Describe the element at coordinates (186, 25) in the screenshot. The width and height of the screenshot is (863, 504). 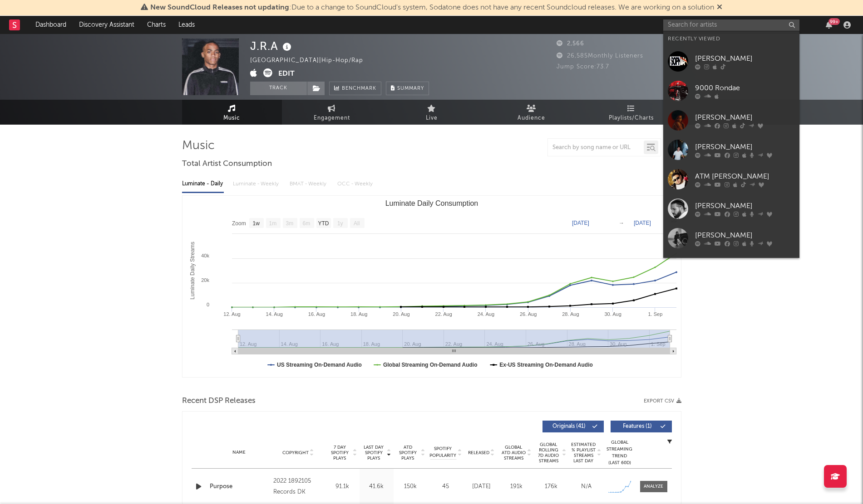
I see `a: Leads` at that location.